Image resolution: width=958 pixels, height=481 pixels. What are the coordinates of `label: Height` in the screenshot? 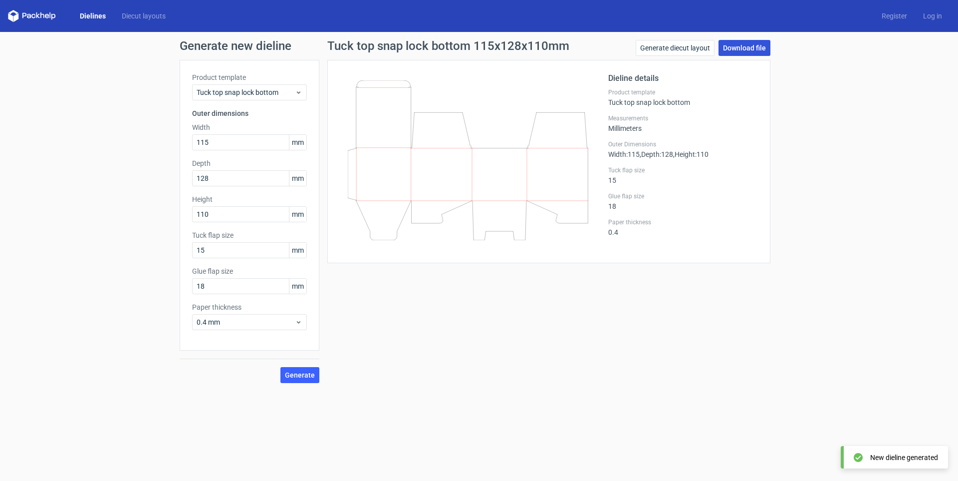 It's located at (250, 199).